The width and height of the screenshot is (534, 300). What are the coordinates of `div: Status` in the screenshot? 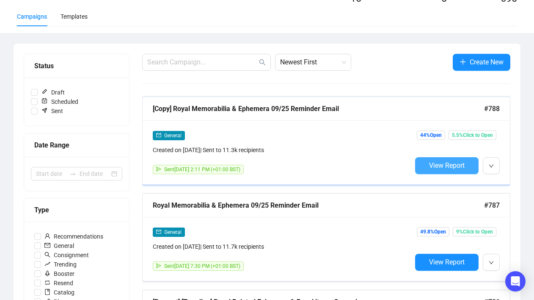 It's located at (77, 66).